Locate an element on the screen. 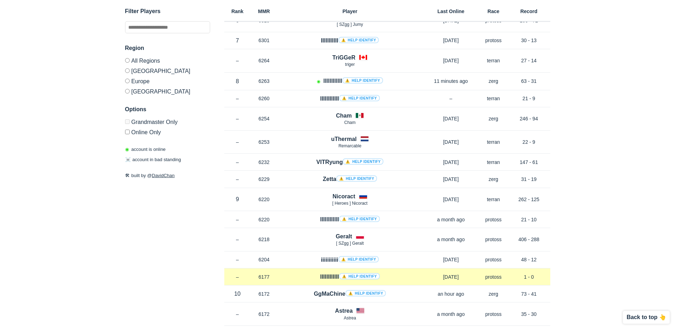 The image size is (675, 329). p: 246 - 94 is located at coordinates (529, 119).